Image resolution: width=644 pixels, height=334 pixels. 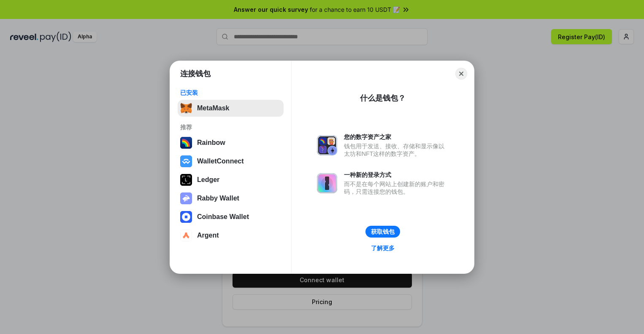 What do you see at coordinates (396, 175) in the screenshot?
I see `div: 一种新的登录方式` at bounding box center [396, 175].